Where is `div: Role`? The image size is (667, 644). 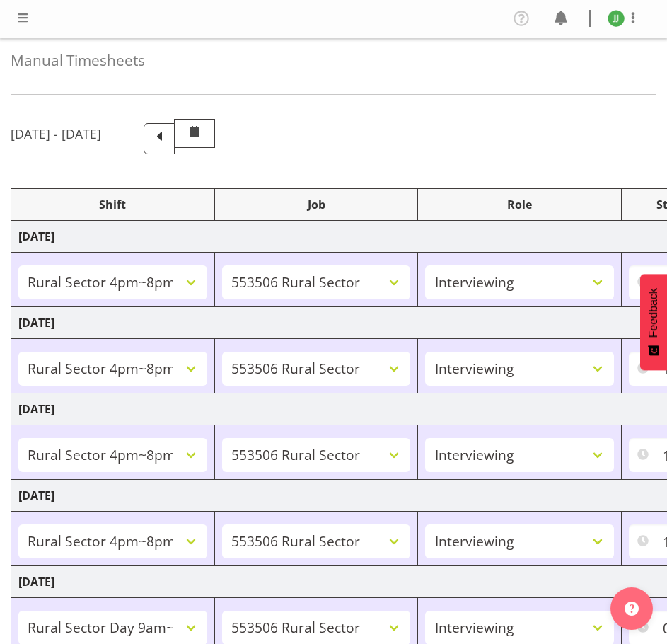
div: Role is located at coordinates (520, 205).